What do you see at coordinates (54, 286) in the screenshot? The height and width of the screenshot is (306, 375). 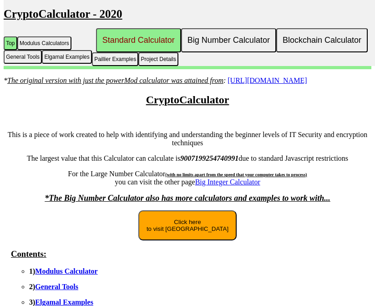 I see `b: 2)` at bounding box center [54, 286].